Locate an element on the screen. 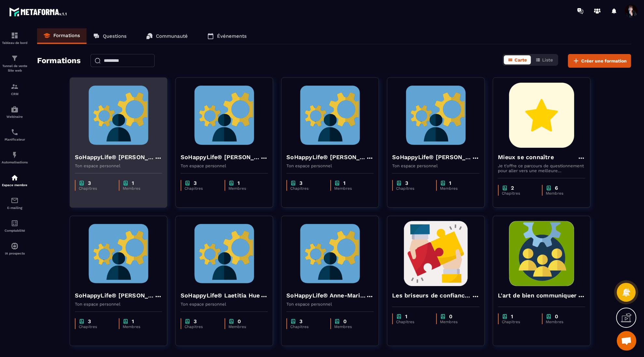  p: IA prospects is located at coordinates (14, 253).